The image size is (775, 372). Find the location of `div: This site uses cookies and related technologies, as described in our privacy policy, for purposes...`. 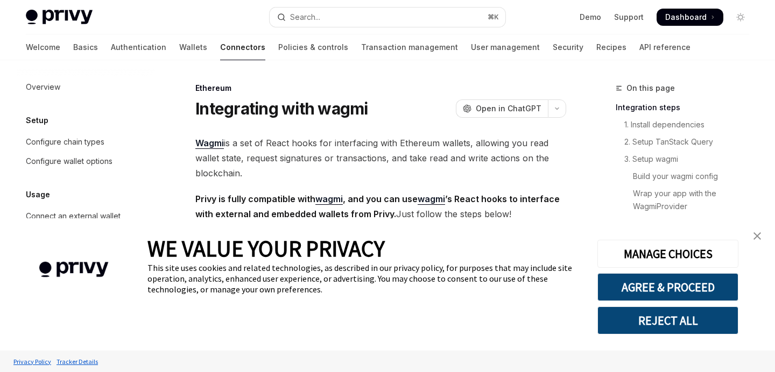

div: This site uses cookies and related technologies, as described in our privacy policy, for purposes... is located at coordinates (364, 279).